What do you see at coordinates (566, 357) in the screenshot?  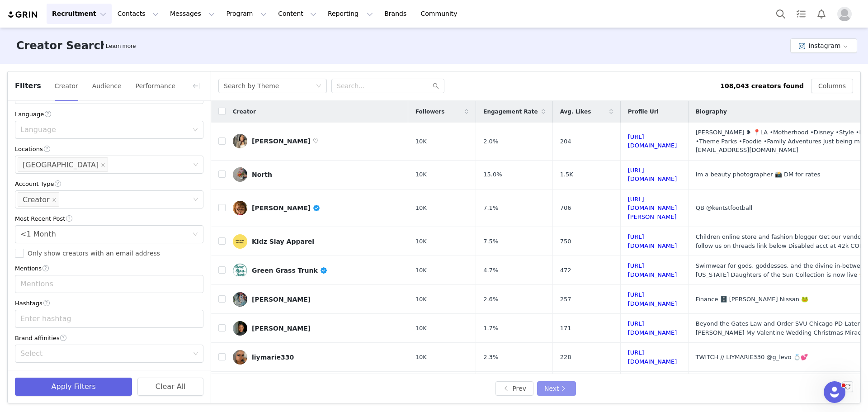 I see `span: 228` at bounding box center [566, 357].